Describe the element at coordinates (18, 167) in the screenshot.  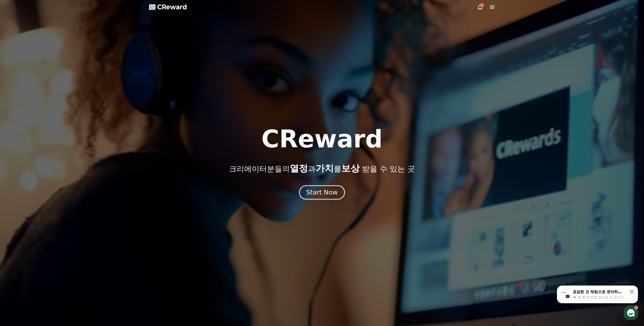
I see `a: 홈` at that location.